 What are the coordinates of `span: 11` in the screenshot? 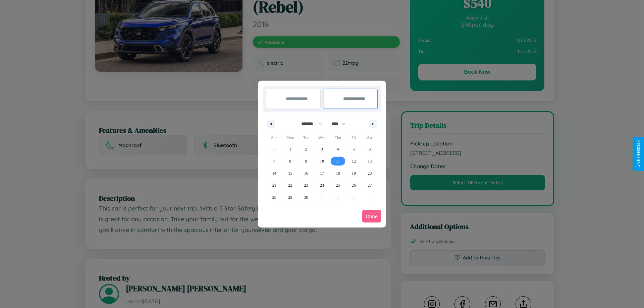 It's located at (338, 161).